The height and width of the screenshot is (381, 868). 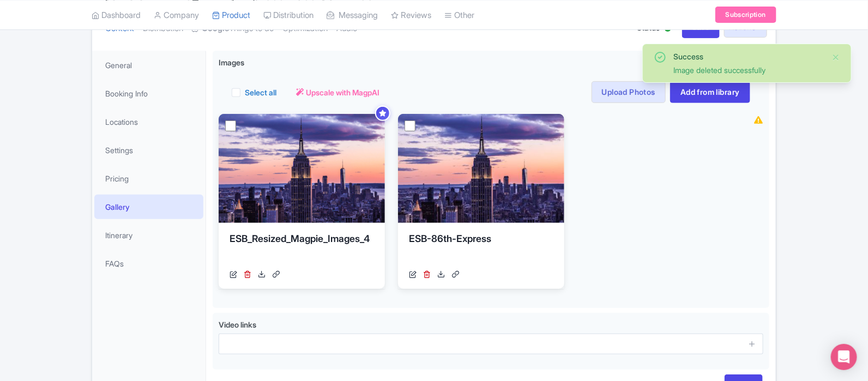 What do you see at coordinates (237, 324) in the screenshot?
I see `span: Video links` at bounding box center [237, 324].